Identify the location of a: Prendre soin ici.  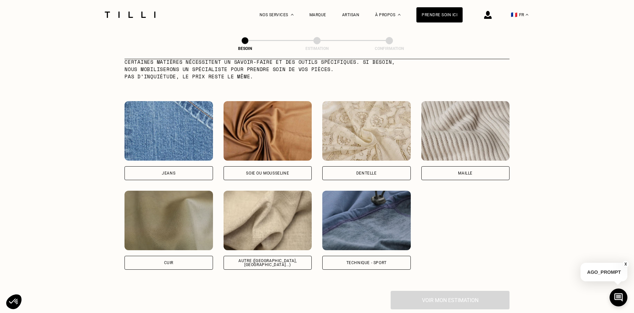
(440, 15).